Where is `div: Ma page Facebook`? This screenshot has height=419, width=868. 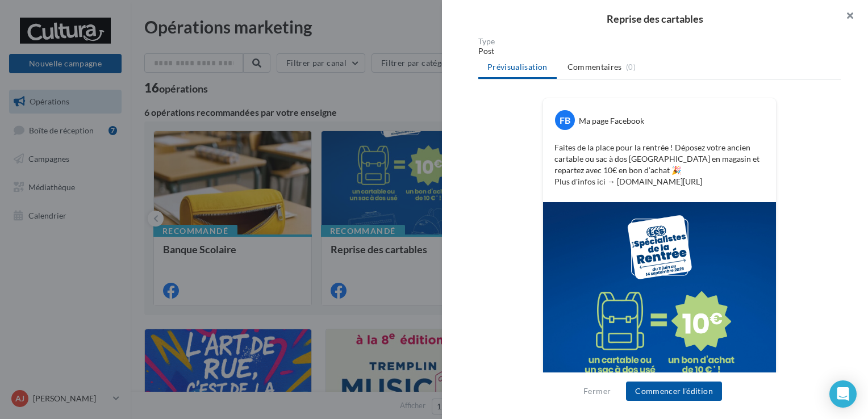
div: Ma page Facebook is located at coordinates (612, 121).